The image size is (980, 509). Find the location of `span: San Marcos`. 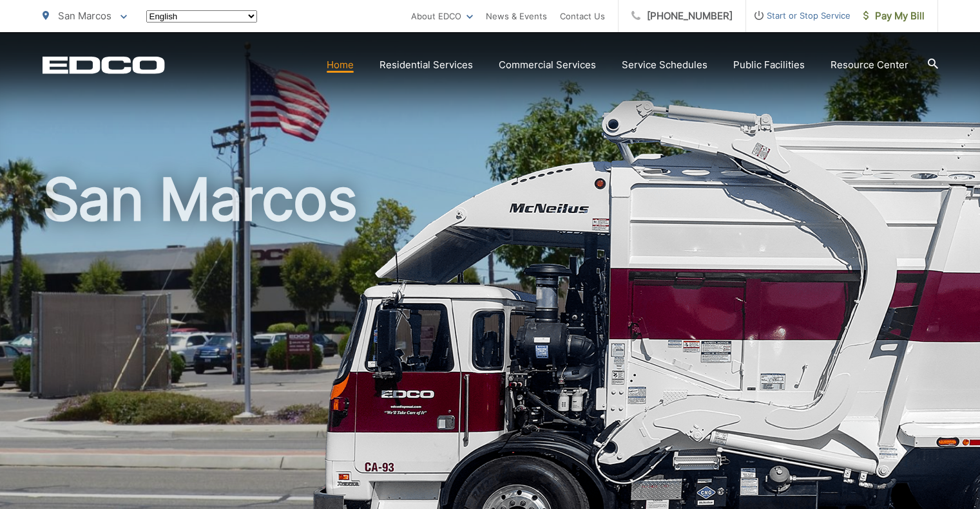

span: San Marcos is located at coordinates (84, 16).